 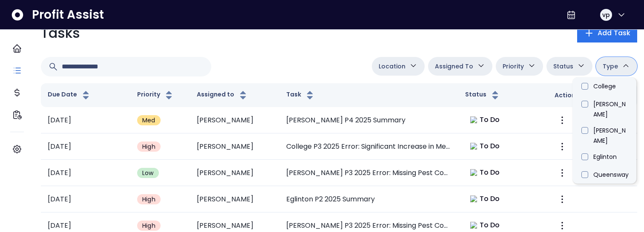 What do you see at coordinates (148, 173) in the screenshot?
I see `span: Low` at bounding box center [148, 173].